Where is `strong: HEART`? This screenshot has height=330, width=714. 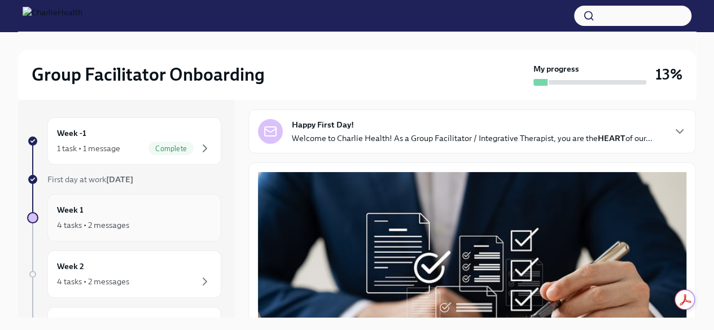
strong: HEART is located at coordinates (611, 138).